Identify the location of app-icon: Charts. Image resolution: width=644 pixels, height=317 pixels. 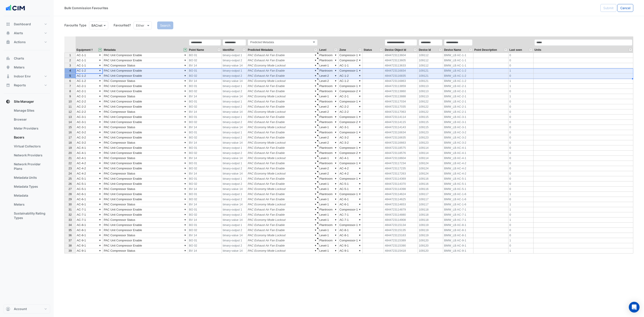
(8, 58).